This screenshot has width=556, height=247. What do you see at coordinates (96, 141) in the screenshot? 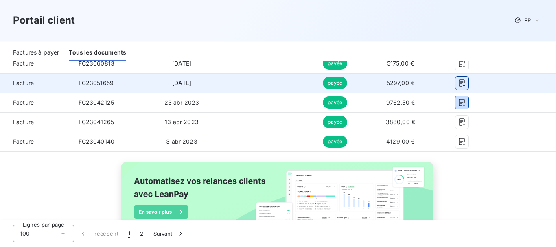
I see `span: FC23040140` at bounding box center [96, 141].